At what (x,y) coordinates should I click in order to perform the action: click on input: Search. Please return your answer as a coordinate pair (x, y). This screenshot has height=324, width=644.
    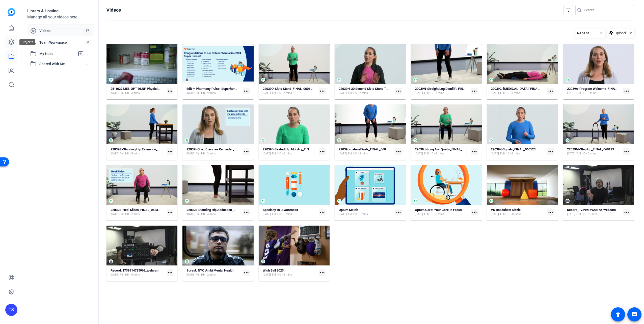
    Looking at the image, I should click on (607, 10).